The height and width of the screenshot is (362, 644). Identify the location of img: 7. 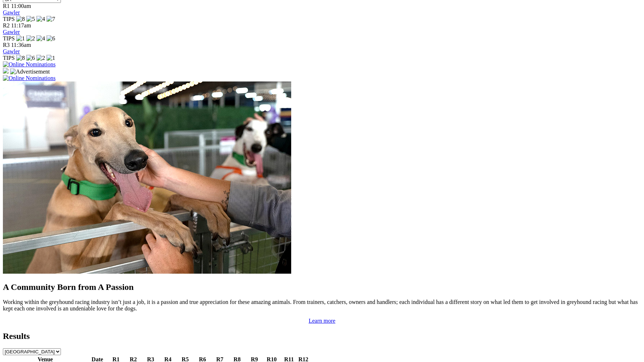
(51, 19).